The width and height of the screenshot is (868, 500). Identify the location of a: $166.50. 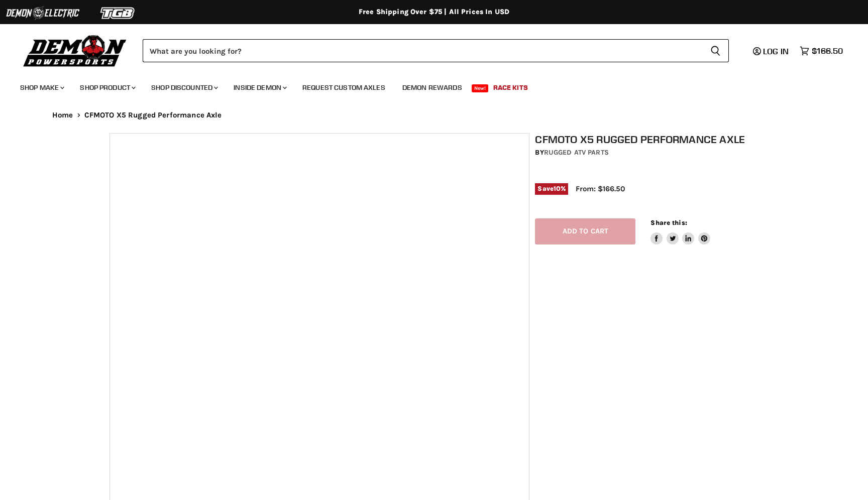
(822, 51).